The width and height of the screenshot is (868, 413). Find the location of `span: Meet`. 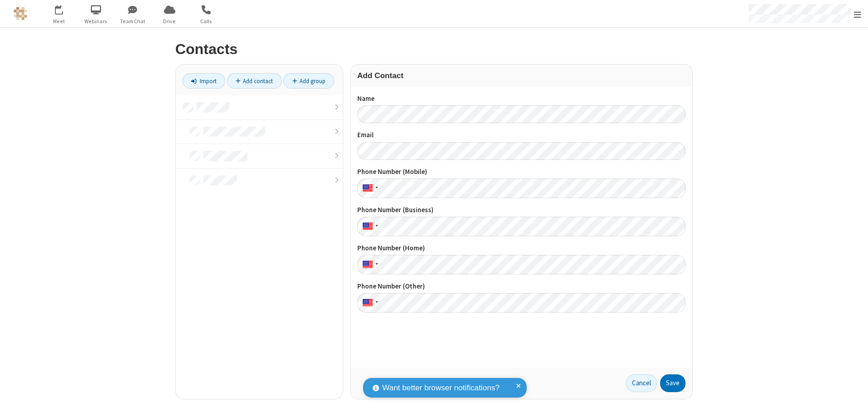

span: Meet is located at coordinates (59, 22).